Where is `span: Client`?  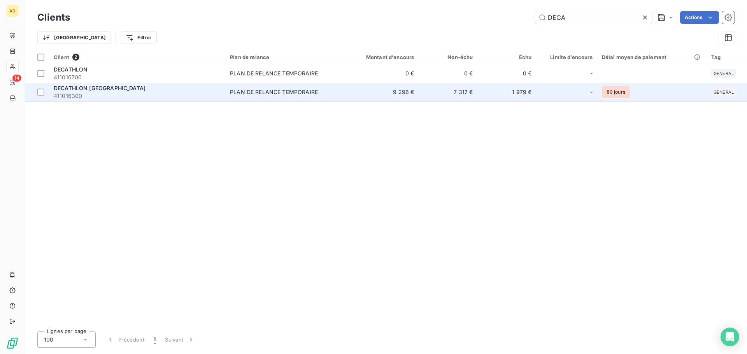
span: Client is located at coordinates (61, 57).